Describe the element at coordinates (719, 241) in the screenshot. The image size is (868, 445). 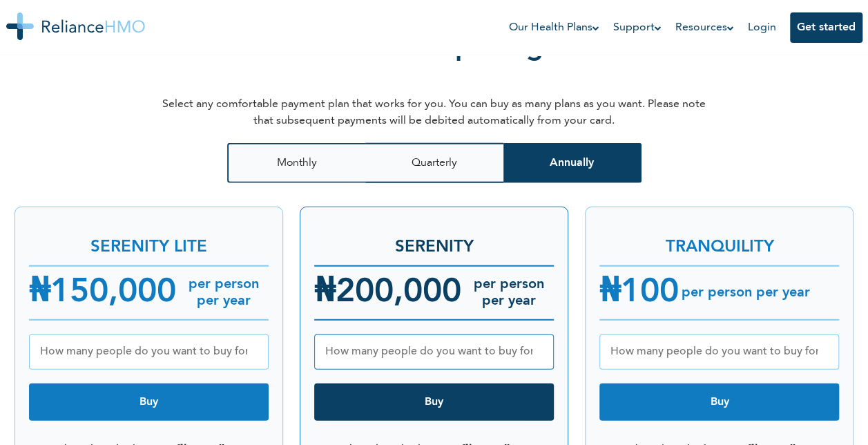
I see `h3: TRANQUILITY` at that location.